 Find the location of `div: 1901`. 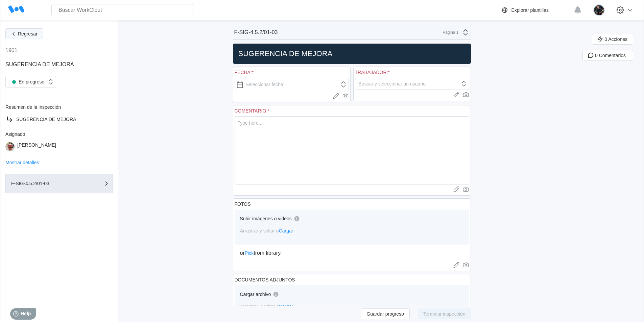

div: 1901 is located at coordinates (12, 51).